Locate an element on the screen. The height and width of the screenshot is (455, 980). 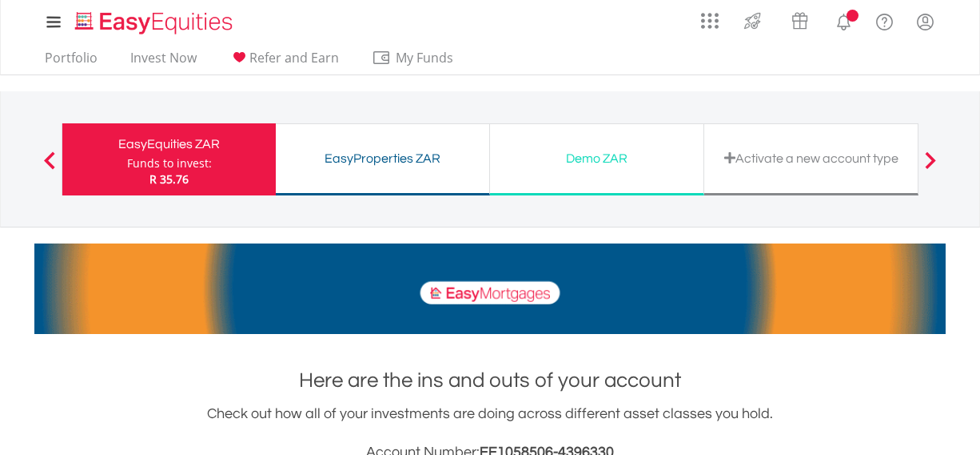
a: FAQ's and Support is located at coordinates (885, 20).